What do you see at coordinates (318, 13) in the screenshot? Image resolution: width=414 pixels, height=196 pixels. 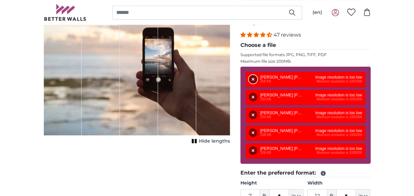 I see `button: (en)` at bounding box center [318, 13].